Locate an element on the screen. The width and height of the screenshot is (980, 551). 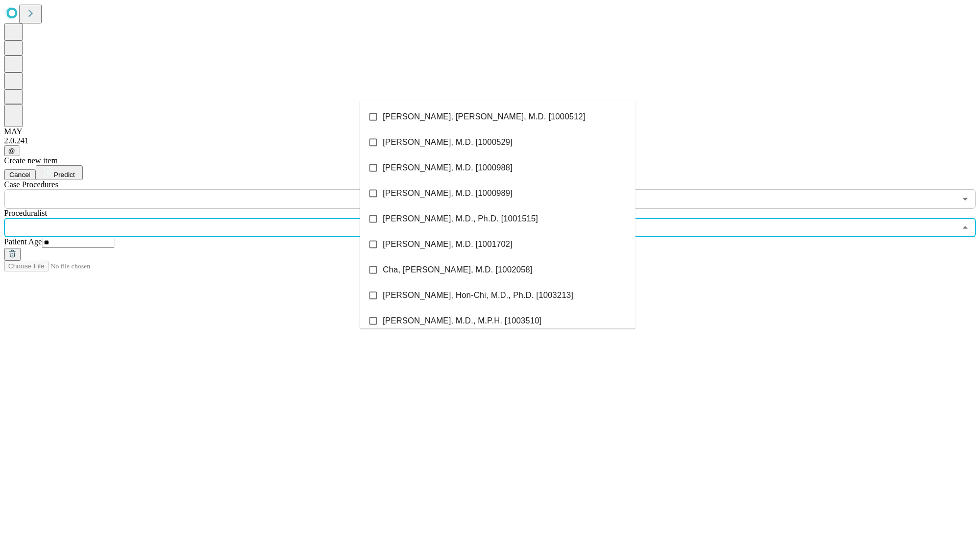
span: Proceduralist is located at coordinates (26, 213).